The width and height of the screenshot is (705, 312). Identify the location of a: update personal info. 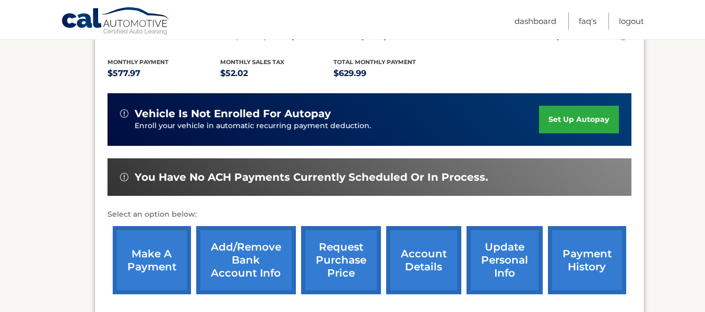
(504, 260).